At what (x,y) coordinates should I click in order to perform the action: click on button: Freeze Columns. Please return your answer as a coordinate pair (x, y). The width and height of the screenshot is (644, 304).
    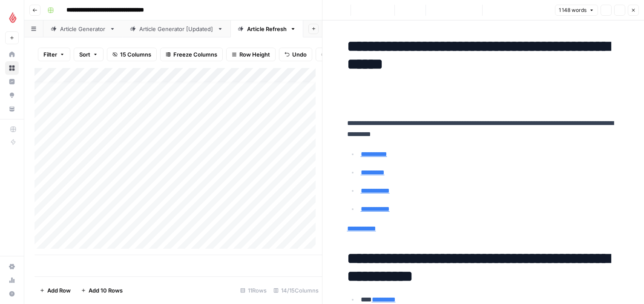
    Looking at the image, I should click on (191, 55).